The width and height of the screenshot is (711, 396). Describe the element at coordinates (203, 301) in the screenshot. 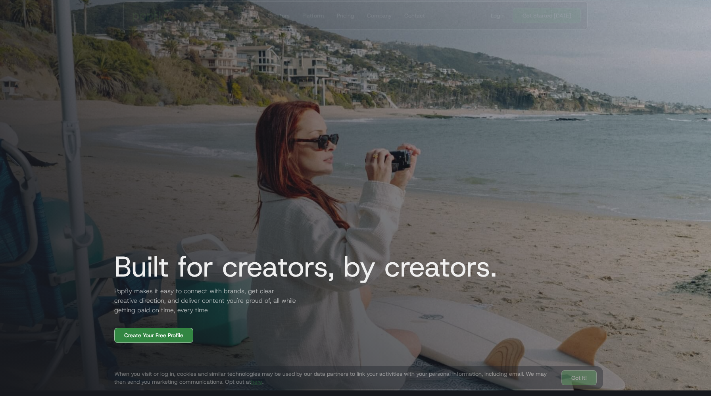

I see `h2: Popfly makes it easy to connect with brands, get clear creative direction, and deliver content yo...` at that location.